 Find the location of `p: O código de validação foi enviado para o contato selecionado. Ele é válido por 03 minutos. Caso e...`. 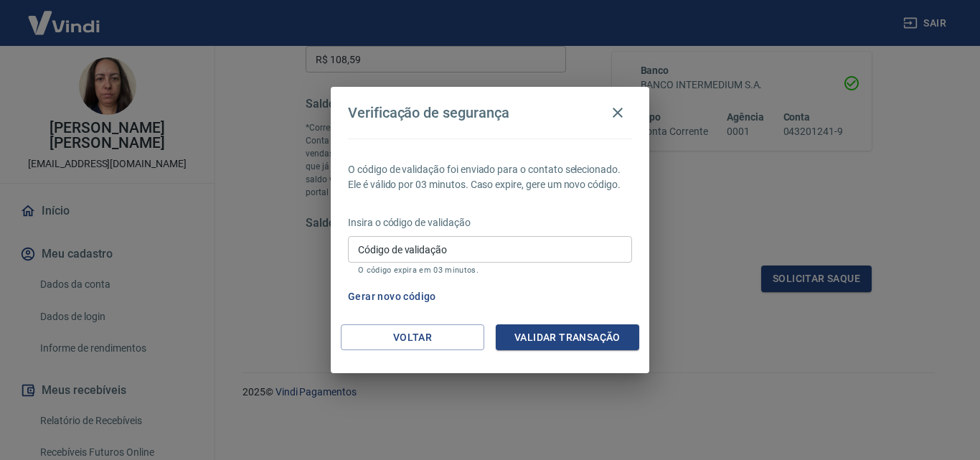

p: O código de validação foi enviado para o contato selecionado. Ele é válido por 03 minutos. Caso e... is located at coordinates (490, 177).